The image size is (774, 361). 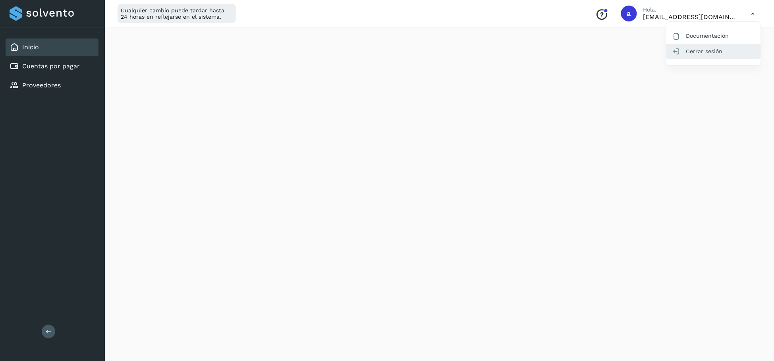 What do you see at coordinates (713, 36) in the screenshot?
I see `div: Documentación` at bounding box center [713, 36].